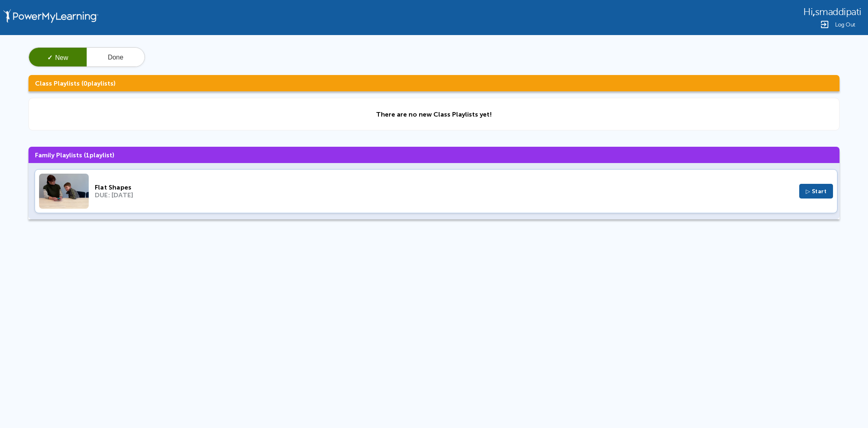 This screenshot has height=428, width=868. Describe the element at coordinates (808, 12) in the screenshot. I see `span: Hi` at that location.